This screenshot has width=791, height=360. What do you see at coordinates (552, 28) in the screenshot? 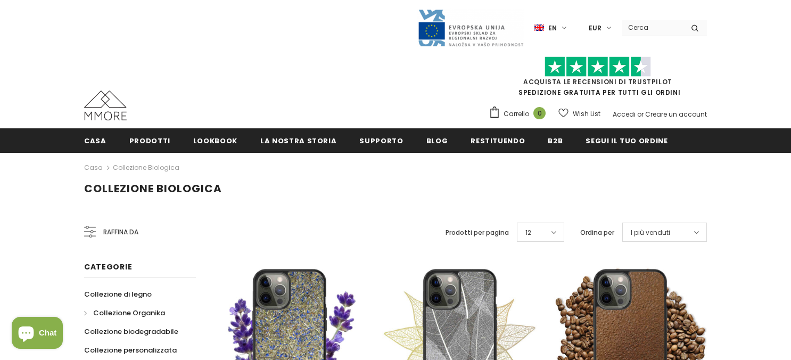
I see `span: en` at bounding box center [552, 28].